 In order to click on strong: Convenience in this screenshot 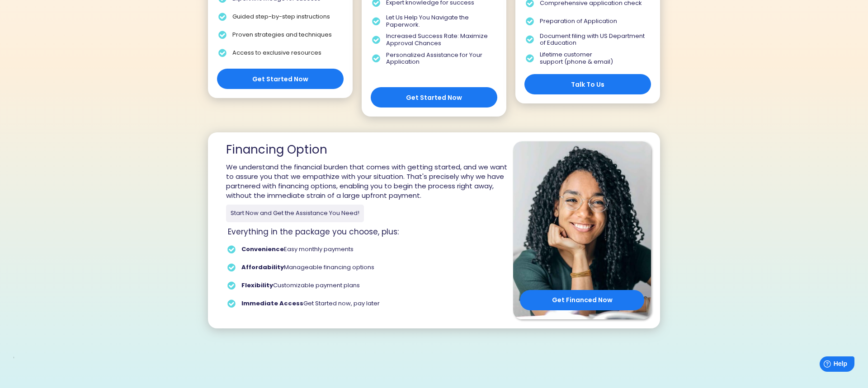, I will do `click(263, 249)`.